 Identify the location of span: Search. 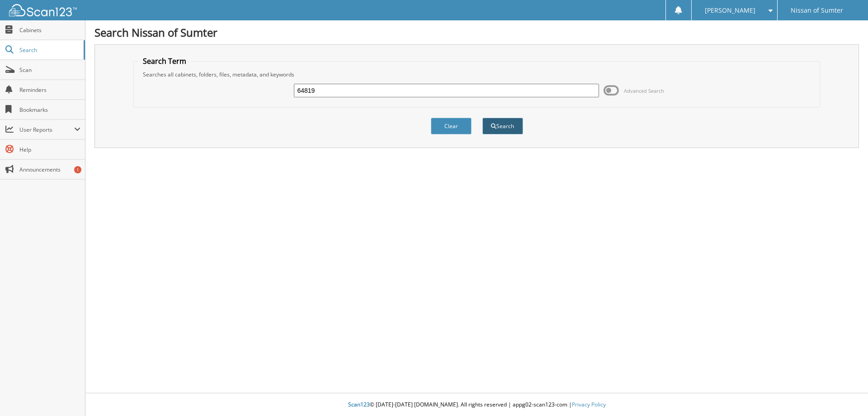
(49, 50).